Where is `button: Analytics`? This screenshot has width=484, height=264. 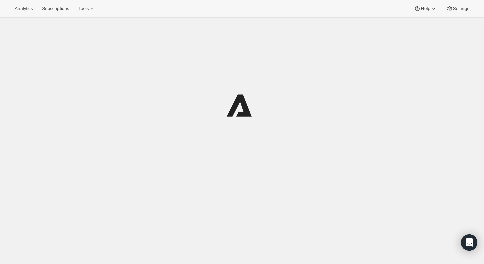 button: Analytics is located at coordinates (24, 9).